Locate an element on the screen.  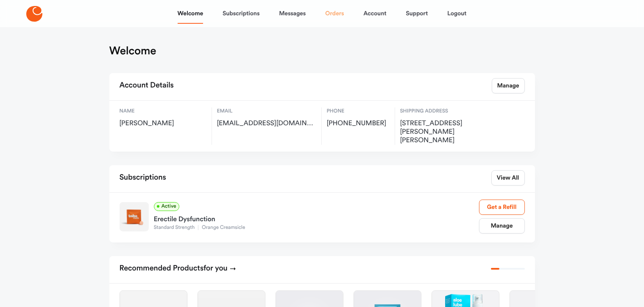
span: Phone is located at coordinates (358, 112).